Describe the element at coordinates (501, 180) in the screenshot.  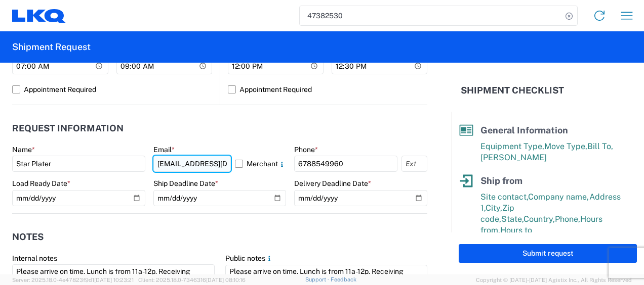
I see `span: Ship from` at that location.